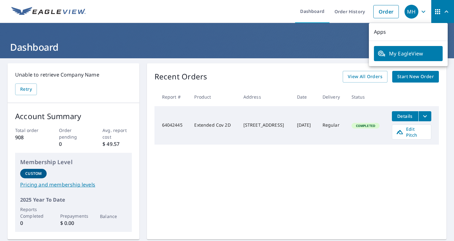 The image size is (454, 241). I want to click on p: Recent Orders, so click(181, 77).